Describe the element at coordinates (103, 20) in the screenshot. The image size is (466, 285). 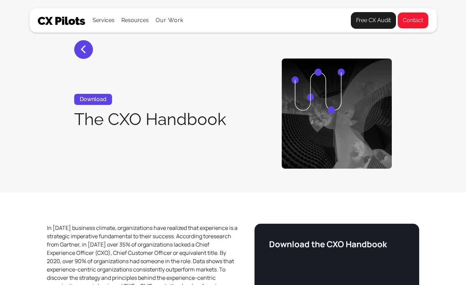
I see `div: Services` at that location.